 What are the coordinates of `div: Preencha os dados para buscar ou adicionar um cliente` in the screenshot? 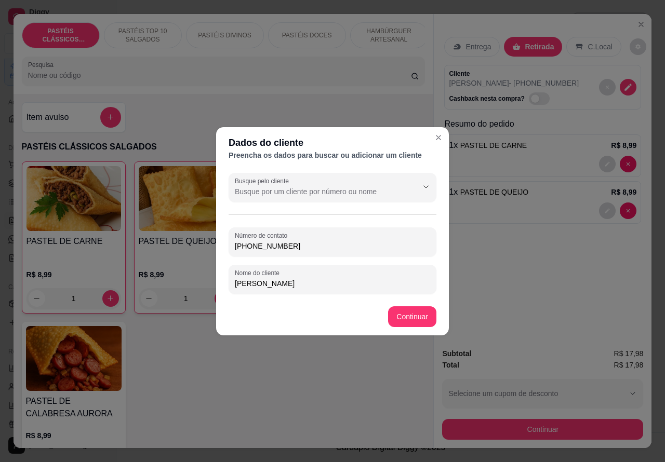 It's located at (332, 155).